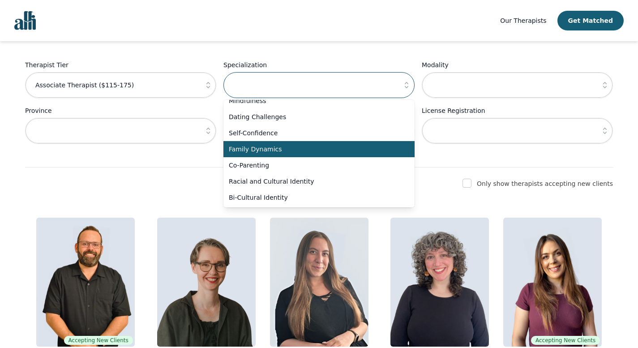 The height and width of the screenshot is (348, 638). Describe the element at coordinates (523, 21) in the screenshot. I see `span: Our Therapists` at that location.